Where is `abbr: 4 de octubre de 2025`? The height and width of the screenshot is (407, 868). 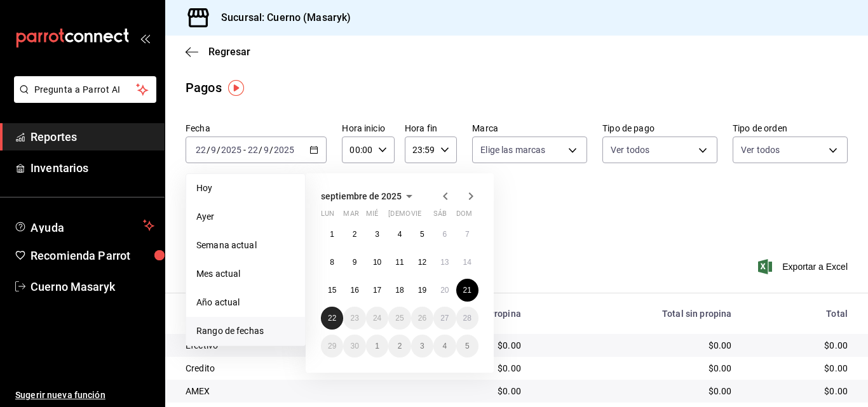 abbr: 4 de octubre de 2025 is located at coordinates (444, 346).